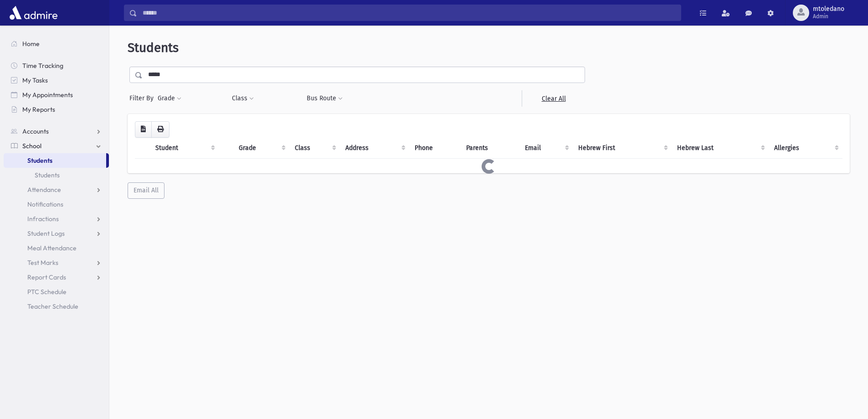 This screenshot has width=868, height=419. I want to click on button: CSV, so click(143, 130).